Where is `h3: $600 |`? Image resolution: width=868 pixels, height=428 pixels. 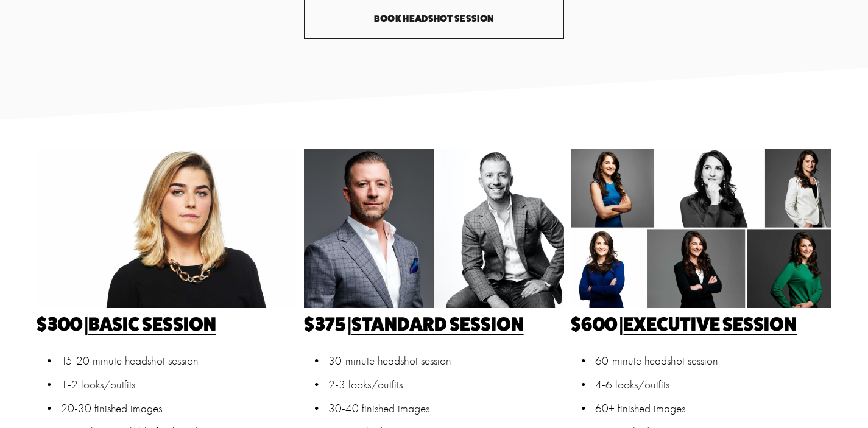 h3: $600 | is located at coordinates (701, 324).